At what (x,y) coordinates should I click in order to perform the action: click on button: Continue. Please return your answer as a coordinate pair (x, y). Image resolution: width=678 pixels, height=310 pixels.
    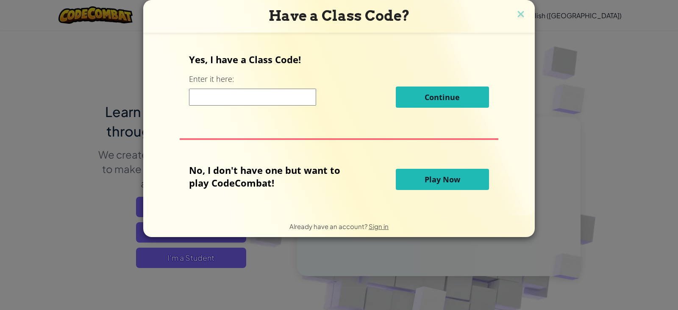
    Looking at the image, I should click on (442, 97).